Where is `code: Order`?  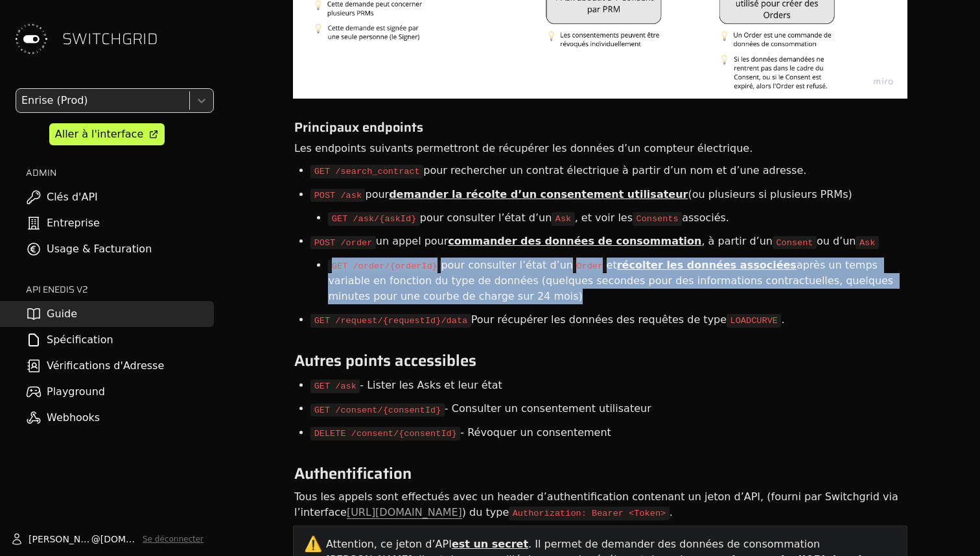 code: Order is located at coordinates (590, 266).